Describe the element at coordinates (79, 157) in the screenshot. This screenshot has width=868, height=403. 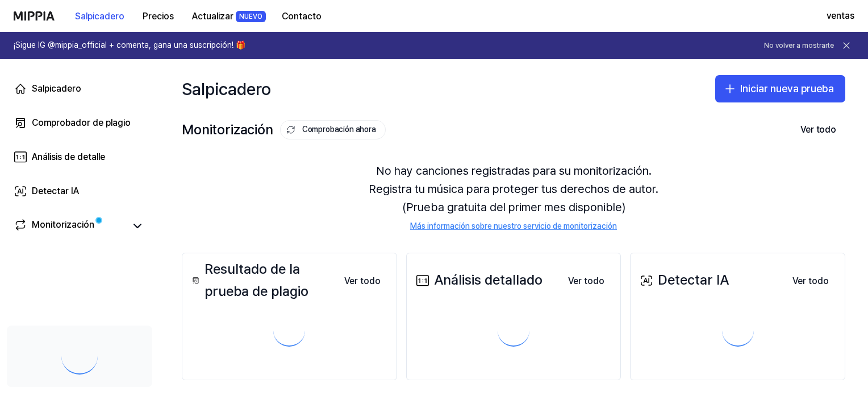
I see `a: Análisis de detalle` at that location.